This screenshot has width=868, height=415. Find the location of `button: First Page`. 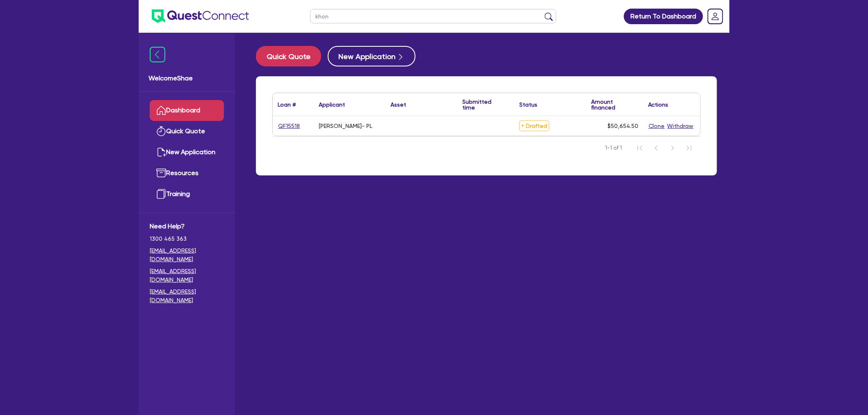

button: First Page is located at coordinates (640, 148).